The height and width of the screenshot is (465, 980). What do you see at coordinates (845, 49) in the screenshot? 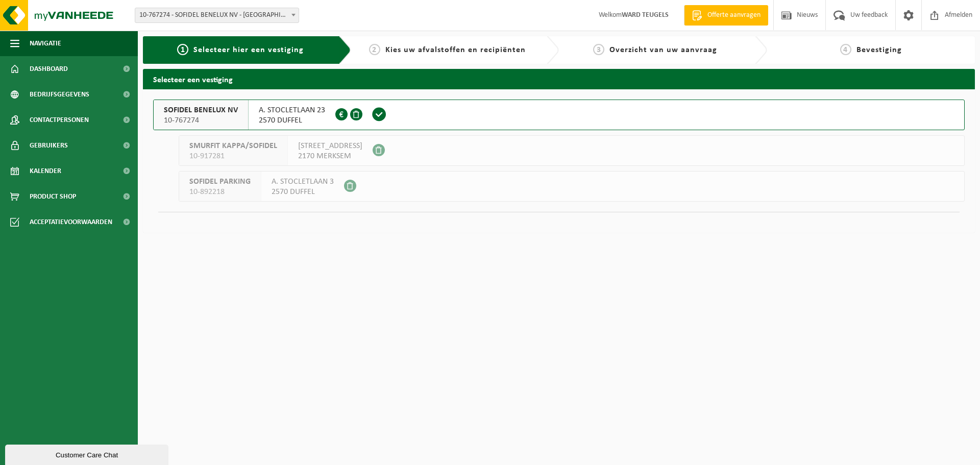
I see `span: 4` at bounding box center [845, 49].